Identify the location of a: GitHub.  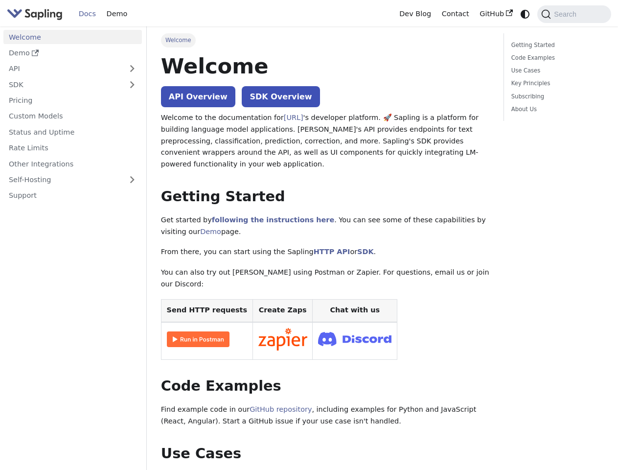
(496, 14).